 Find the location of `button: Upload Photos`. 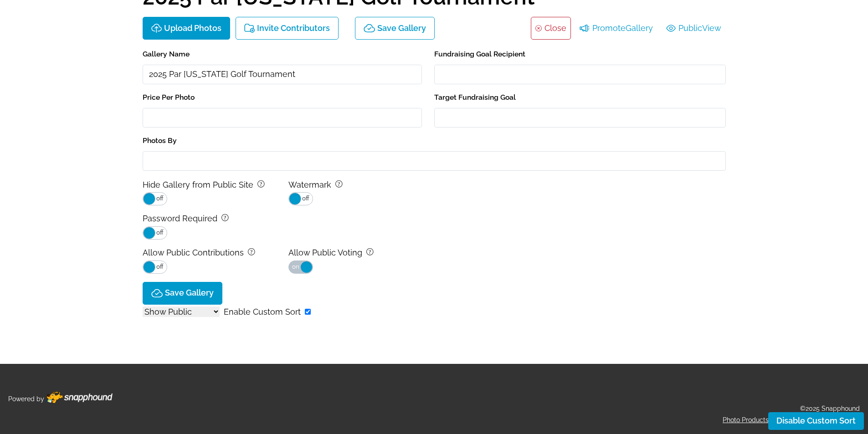

button: Upload Photos is located at coordinates (186, 28).